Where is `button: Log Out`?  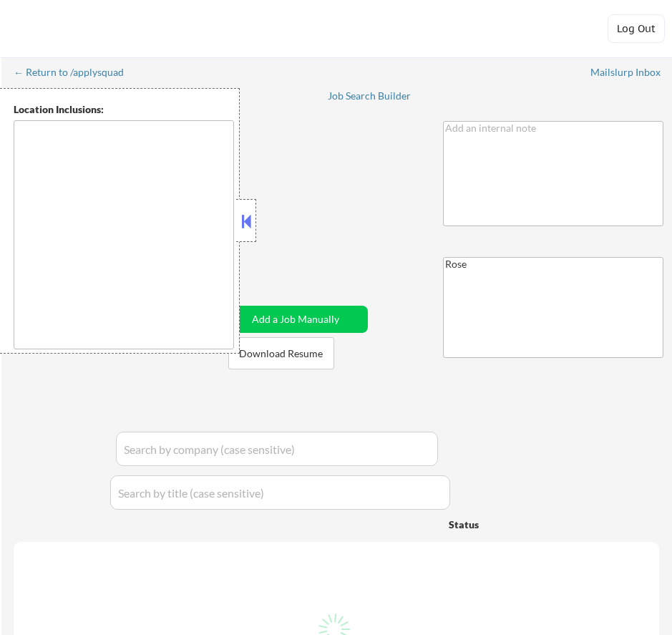
button: Log Out is located at coordinates (636, 28).